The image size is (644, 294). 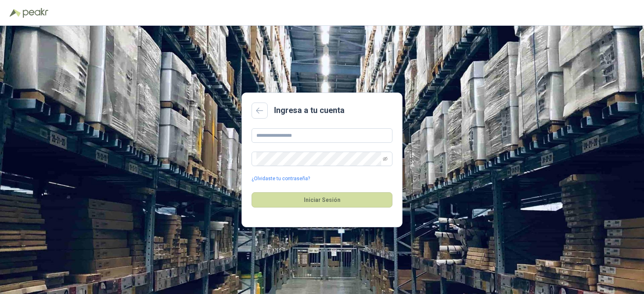 I want to click on a: ¿Olvidaste tu contraseña?, so click(x=281, y=178).